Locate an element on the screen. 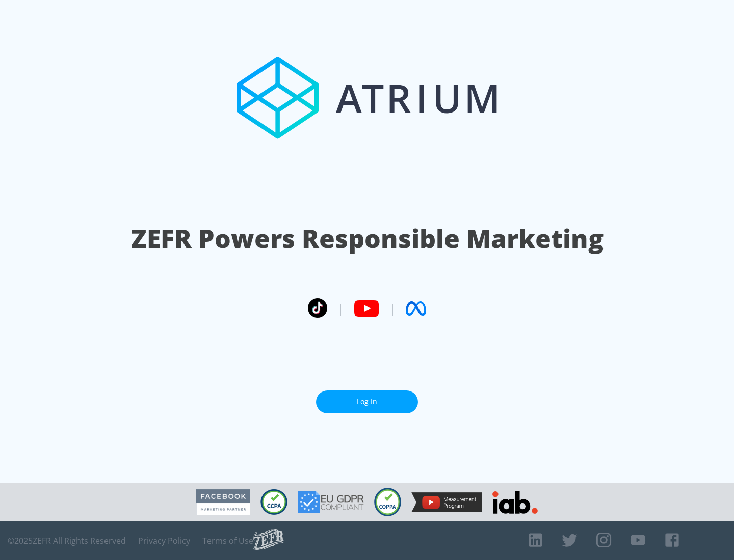 The width and height of the screenshot is (734, 560). a: Log In is located at coordinates (367, 402).